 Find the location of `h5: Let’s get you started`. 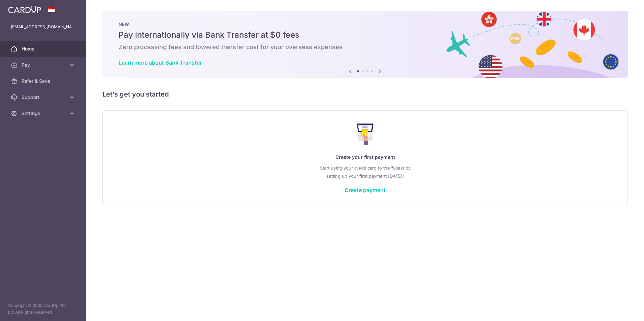

h5: Let’s get you started is located at coordinates (365, 94).